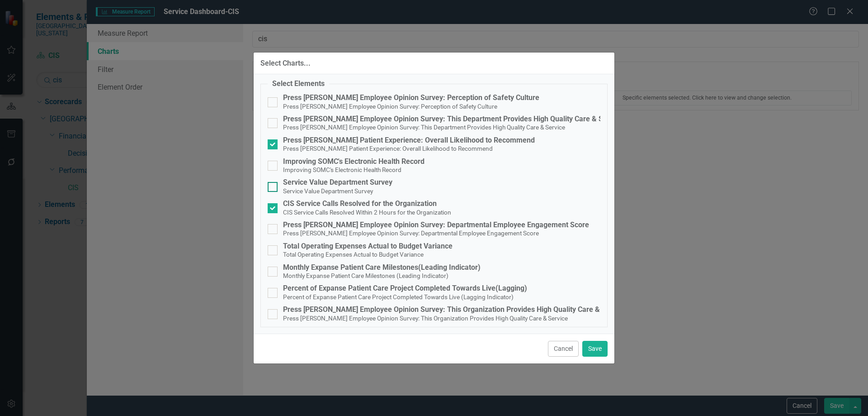  I want to click on div: Total Operating Expenses Actual to Budget Variance, so click(368, 246).